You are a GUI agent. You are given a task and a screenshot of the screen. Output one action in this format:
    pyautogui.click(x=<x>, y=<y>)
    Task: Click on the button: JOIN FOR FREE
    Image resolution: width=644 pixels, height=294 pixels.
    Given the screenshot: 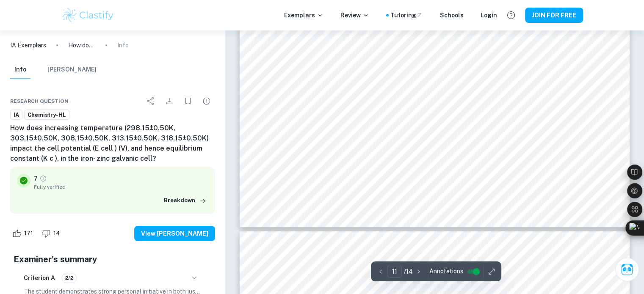 What is the action you would take?
    pyautogui.click(x=554, y=15)
    